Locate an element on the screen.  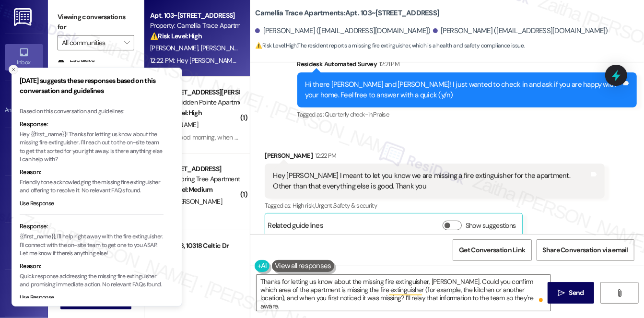
a: Site Visit • is located at coordinates (24, 152).